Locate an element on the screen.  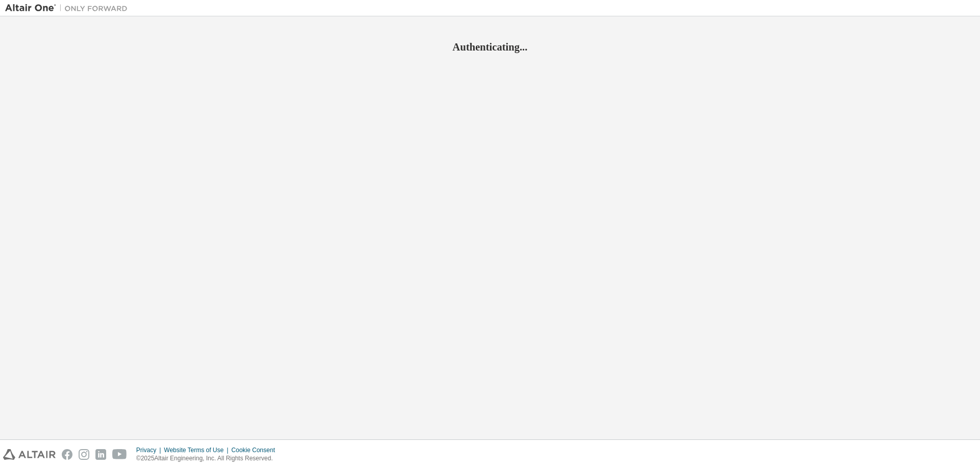
img: youtube.svg is located at coordinates (119, 455).